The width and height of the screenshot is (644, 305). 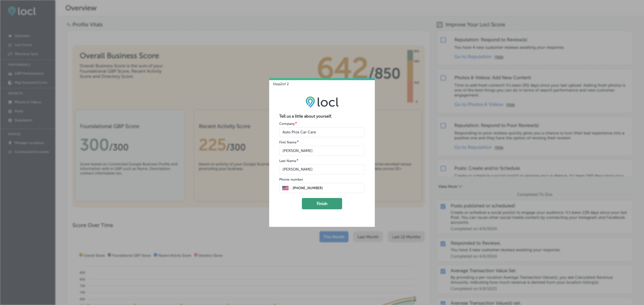 What do you see at coordinates (288, 142) in the screenshot?
I see `label: First Name` at bounding box center [288, 142].